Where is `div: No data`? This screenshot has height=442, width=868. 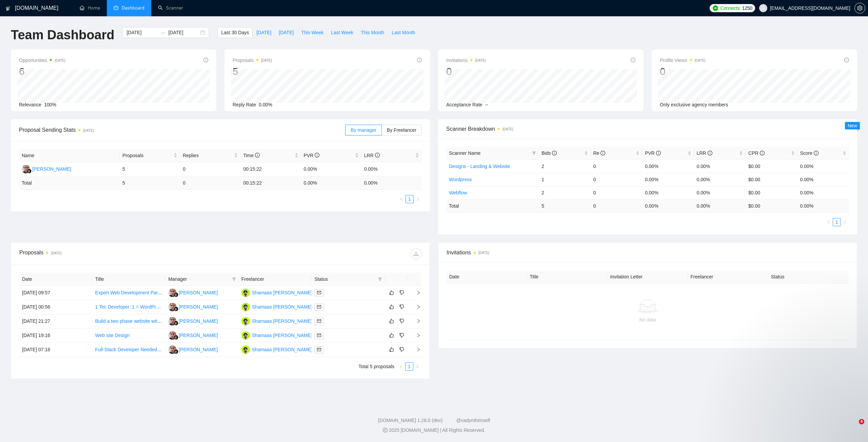 div: No data is located at coordinates (648, 320).